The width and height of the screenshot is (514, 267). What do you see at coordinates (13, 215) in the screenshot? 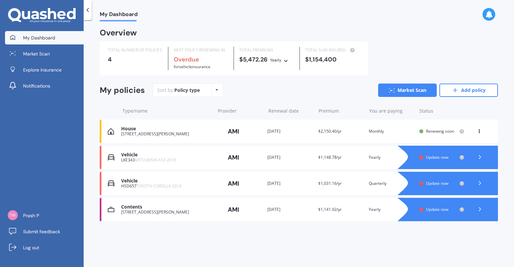
I see `img: 81543667793e928f3e63e14623937c6b` at bounding box center [13, 215].